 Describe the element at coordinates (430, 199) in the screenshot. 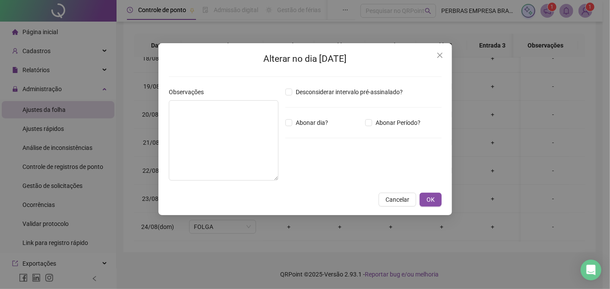

I see `button: OK` at that location.